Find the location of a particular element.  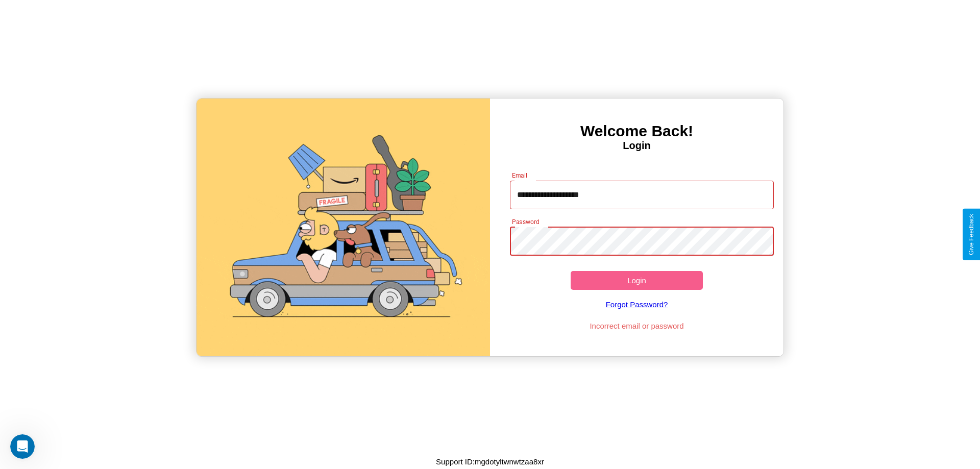

label: Email is located at coordinates (520, 175).